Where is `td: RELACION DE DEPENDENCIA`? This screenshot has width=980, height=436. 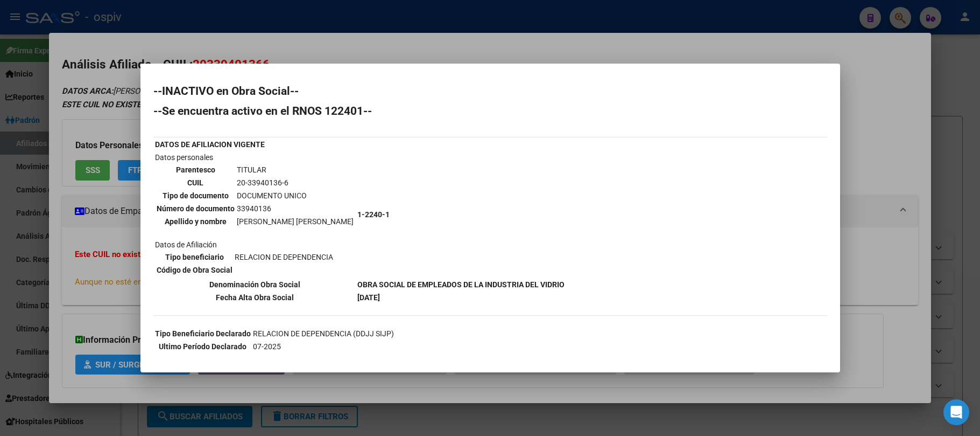
td: RELACION DE DEPENDENCIA is located at coordinates (284, 257).